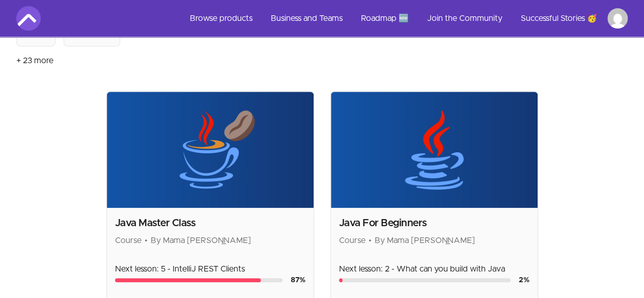 Image resolution: width=644 pixels, height=298 pixels. What do you see at coordinates (524, 280) in the screenshot?
I see `span: 2 %` at bounding box center [524, 280].